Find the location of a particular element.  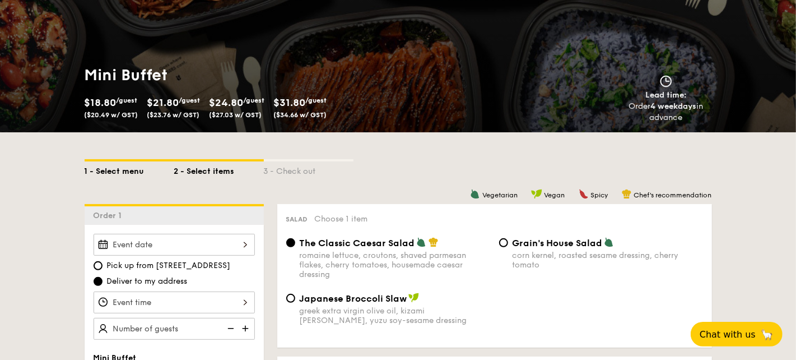

span: Choose 1 item is located at coordinates (341, 218).